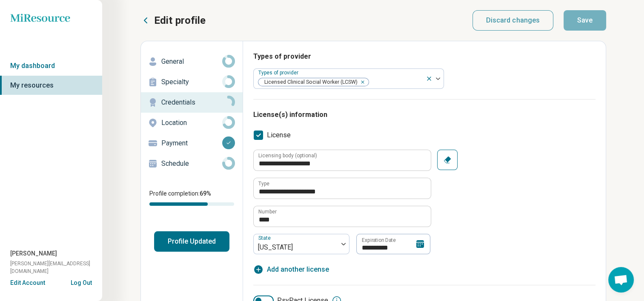 Image resolution: width=644 pixels, height=301 pixels. I want to click on button: Save, so click(585, 20).